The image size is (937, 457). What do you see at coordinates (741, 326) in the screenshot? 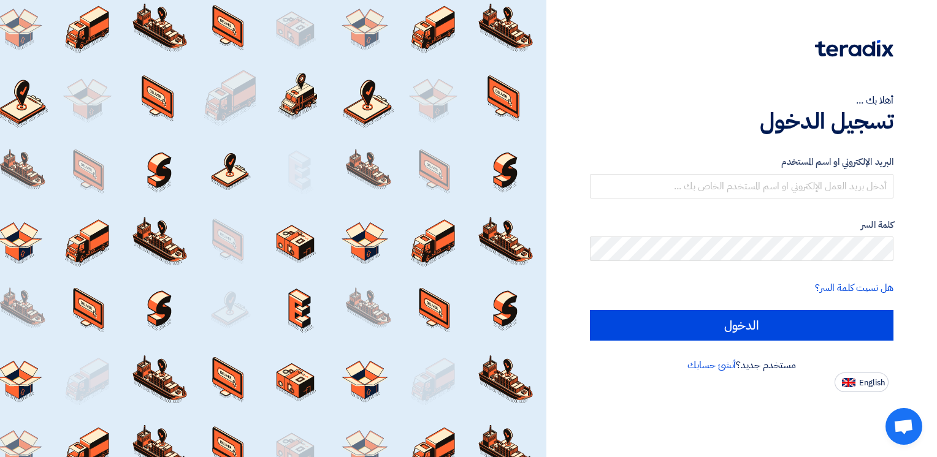
I see `input: الدخول` at bounding box center [741, 326].